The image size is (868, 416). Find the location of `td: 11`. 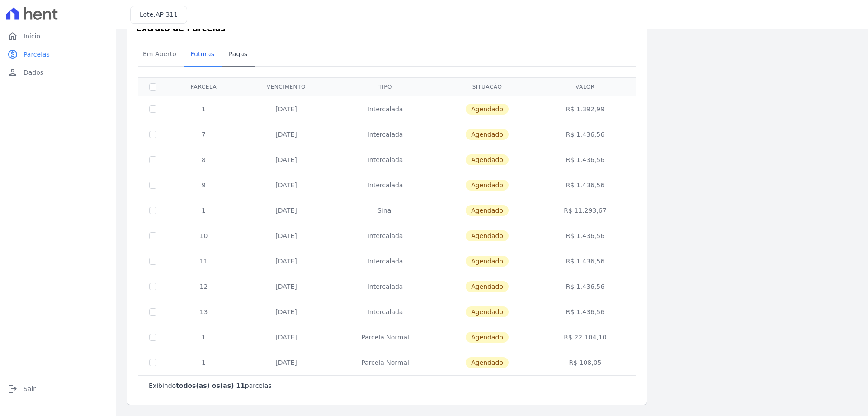

td: 11 is located at coordinates (204, 261).